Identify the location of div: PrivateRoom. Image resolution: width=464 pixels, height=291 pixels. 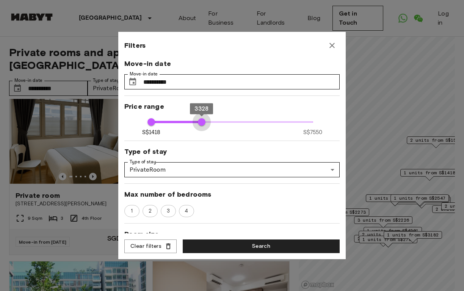
(232, 170).